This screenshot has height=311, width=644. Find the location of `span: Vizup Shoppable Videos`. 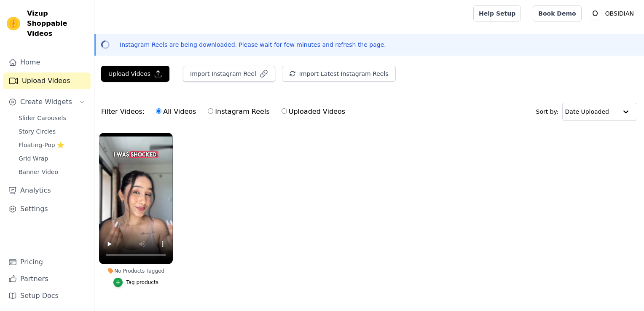

span: Vizup Shoppable Videos is located at coordinates (57, 23).